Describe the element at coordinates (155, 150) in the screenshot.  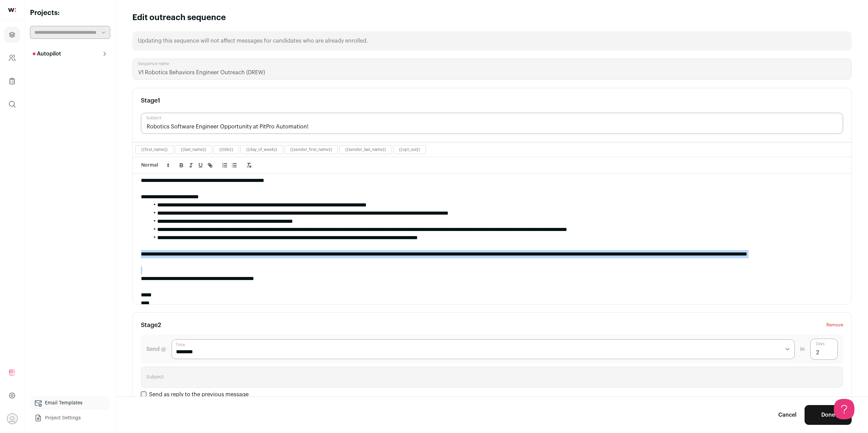
I see `button: {{first_name}}` at that location.